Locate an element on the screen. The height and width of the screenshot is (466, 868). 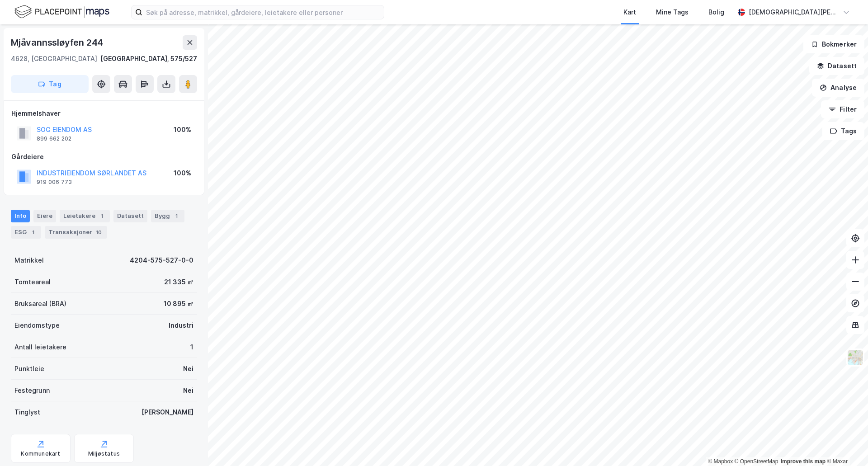
div: 919 006 773 is located at coordinates (54, 182).